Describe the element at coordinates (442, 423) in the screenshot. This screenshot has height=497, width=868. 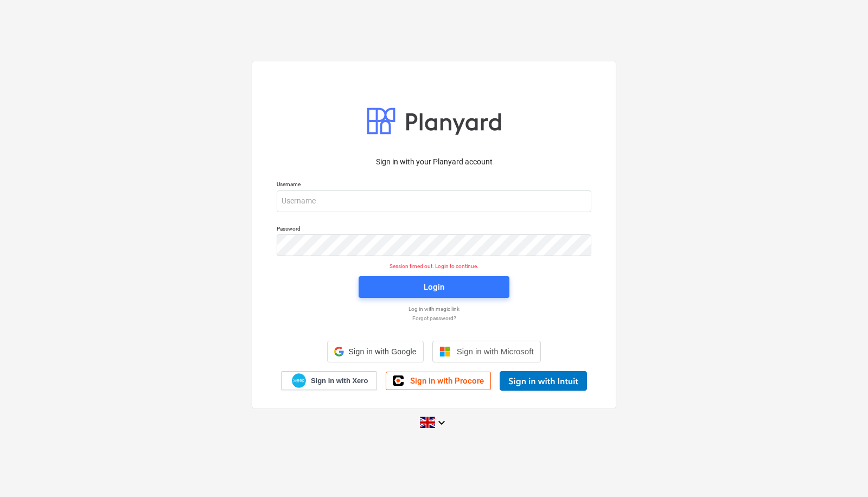
I see `i: keyboard_arrow_down` at that location.